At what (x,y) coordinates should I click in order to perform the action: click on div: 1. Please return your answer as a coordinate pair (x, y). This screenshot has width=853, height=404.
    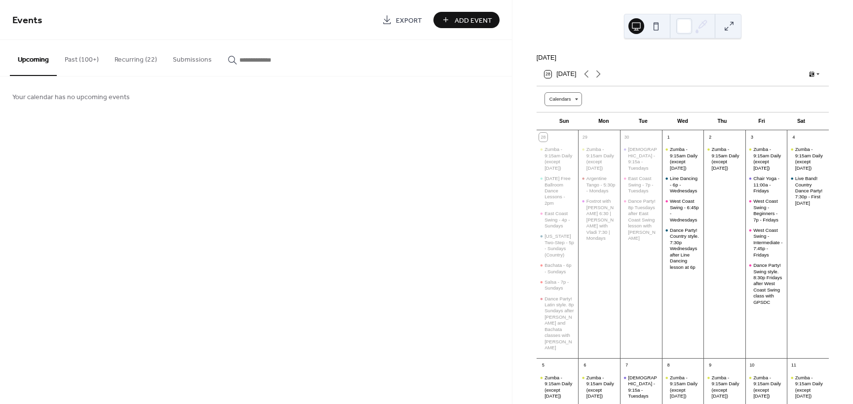
    Looking at the image, I should click on (668, 137).